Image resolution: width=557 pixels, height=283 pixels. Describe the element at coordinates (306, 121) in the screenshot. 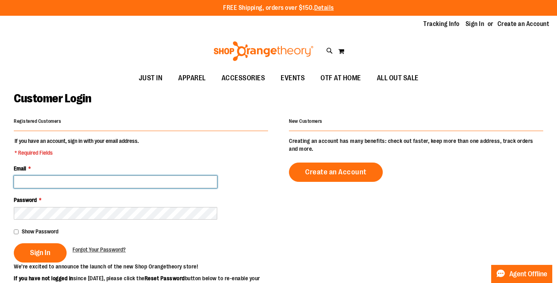

I see `strong: New Customers` at that location.